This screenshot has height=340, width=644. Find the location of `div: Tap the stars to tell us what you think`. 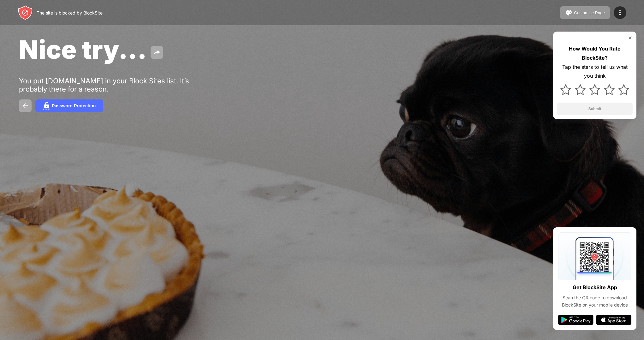

div: Tap the stars to tell us what you think is located at coordinates (595, 72).